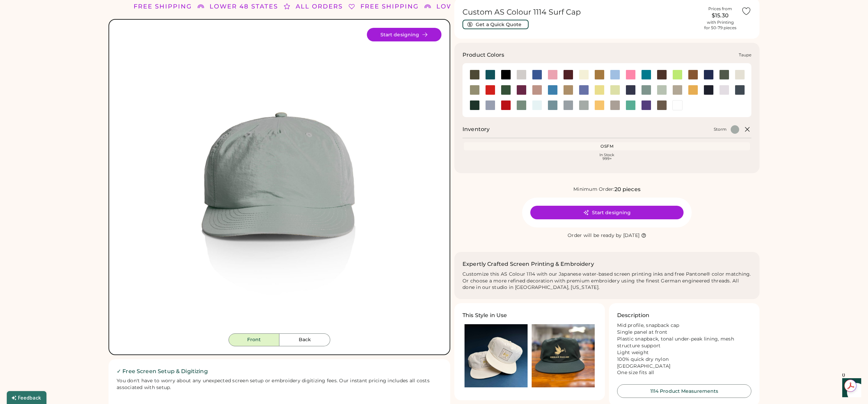  Describe the element at coordinates (685, 391) in the screenshot. I see `button: 1114 Product Measurements` at that location.